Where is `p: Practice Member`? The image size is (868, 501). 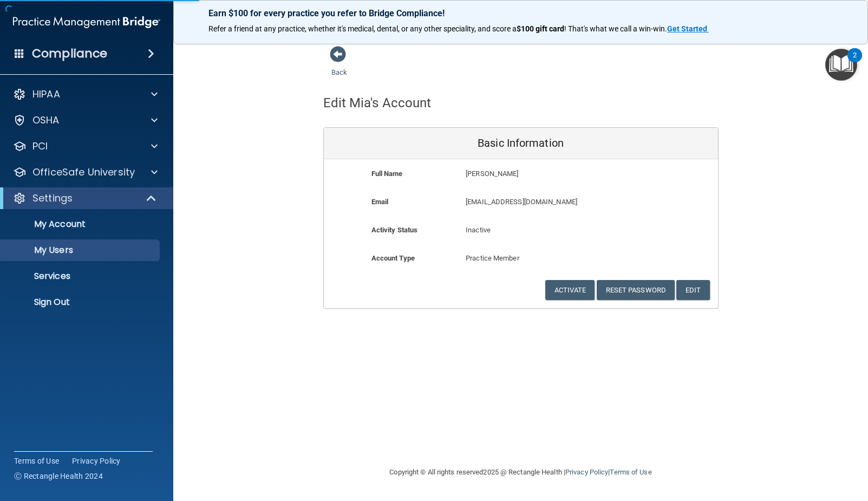 p: Practice Member is located at coordinates (520, 258).